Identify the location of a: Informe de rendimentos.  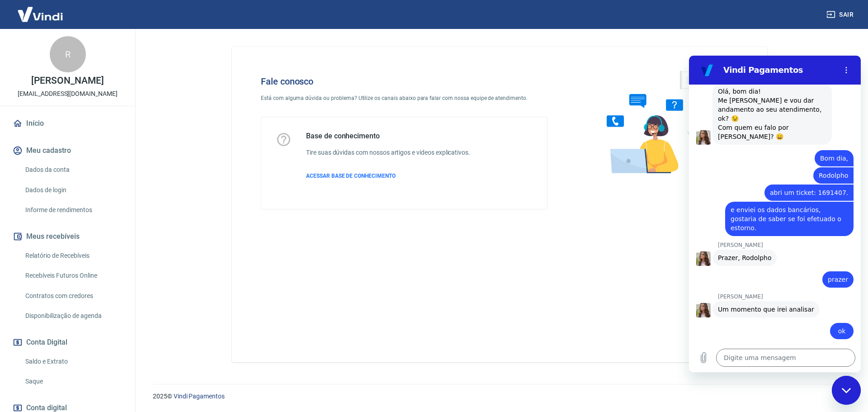
(73, 210).